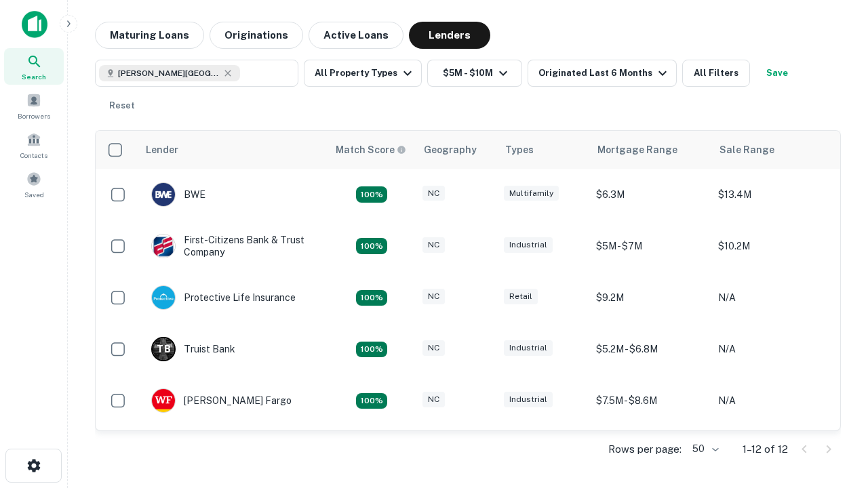  Describe the element at coordinates (644, 449) in the screenshot. I see `p: Rows per page:` at that location.